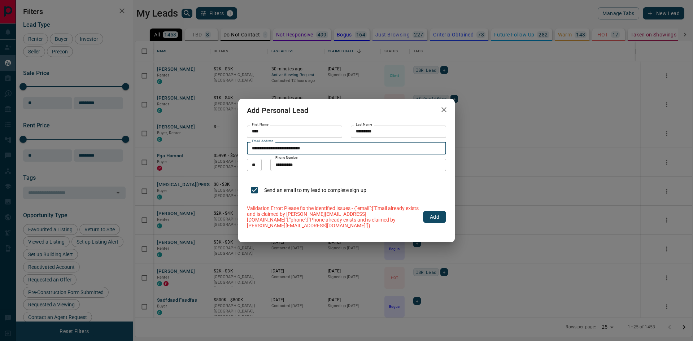 This screenshot has height=341, width=693. What do you see at coordinates (364, 124) in the screenshot?
I see `label: Last Name` at bounding box center [364, 124].